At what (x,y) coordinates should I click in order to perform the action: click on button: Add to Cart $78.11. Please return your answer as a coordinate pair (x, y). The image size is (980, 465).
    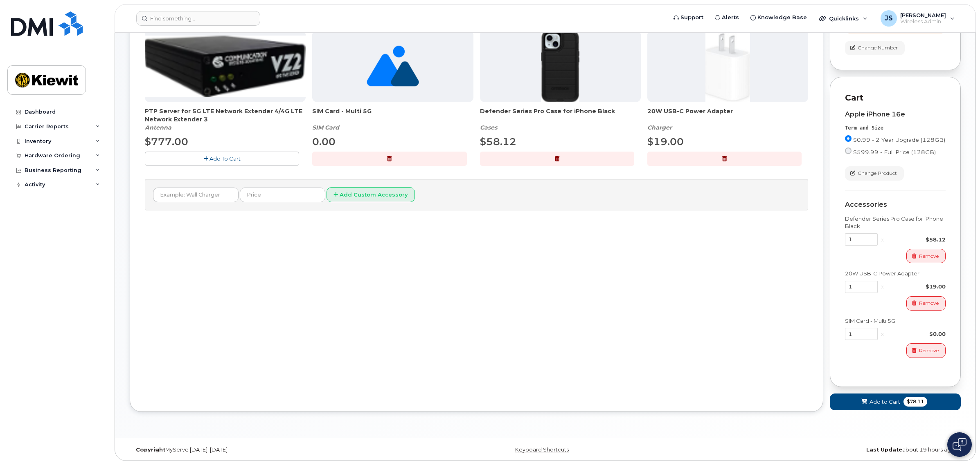
    Looking at the image, I should click on (896, 402).